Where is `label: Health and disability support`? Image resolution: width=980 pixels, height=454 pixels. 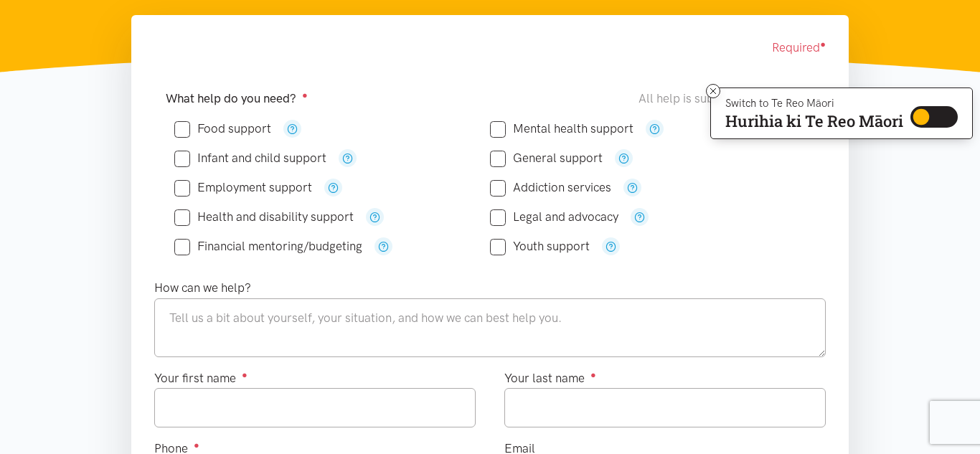 label: Health and disability support is located at coordinates (264, 216).